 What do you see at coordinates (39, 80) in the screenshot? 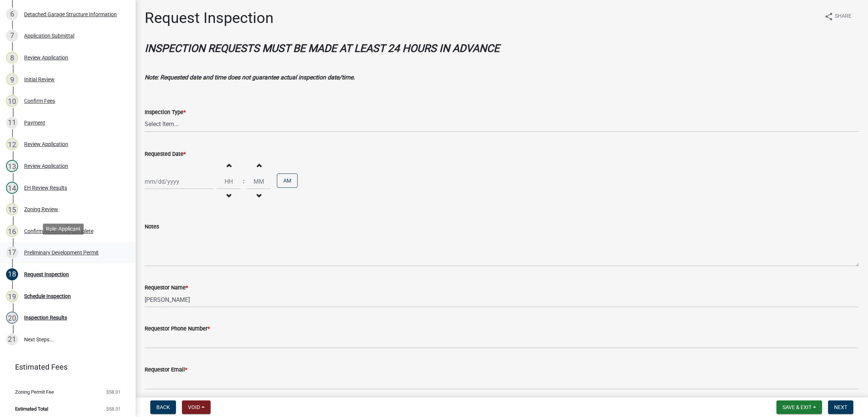
I see `div: Initial Review` at bounding box center [39, 80].